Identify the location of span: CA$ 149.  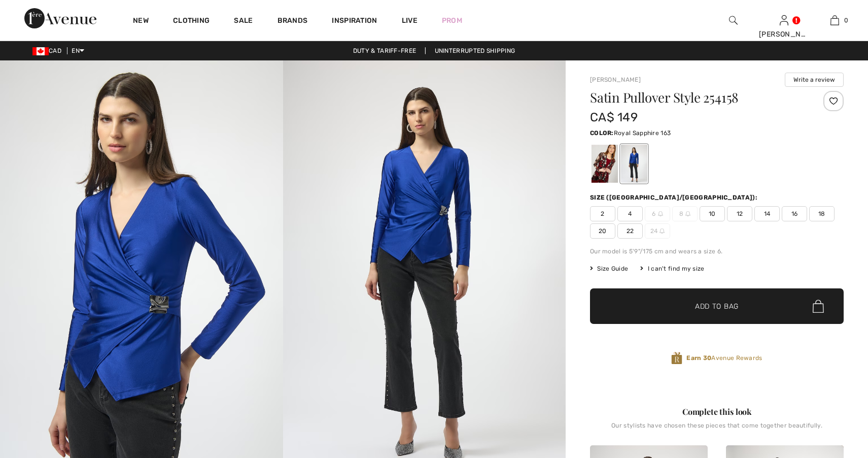
(614, 117).